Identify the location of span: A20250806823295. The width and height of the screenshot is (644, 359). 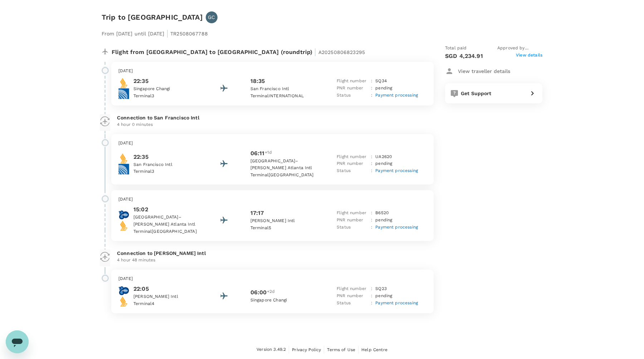
(342, 52).